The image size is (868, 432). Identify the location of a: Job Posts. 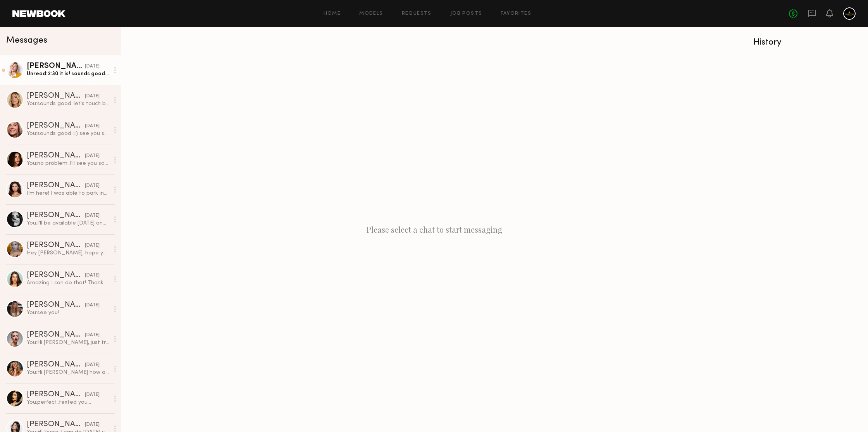
(466, 14).